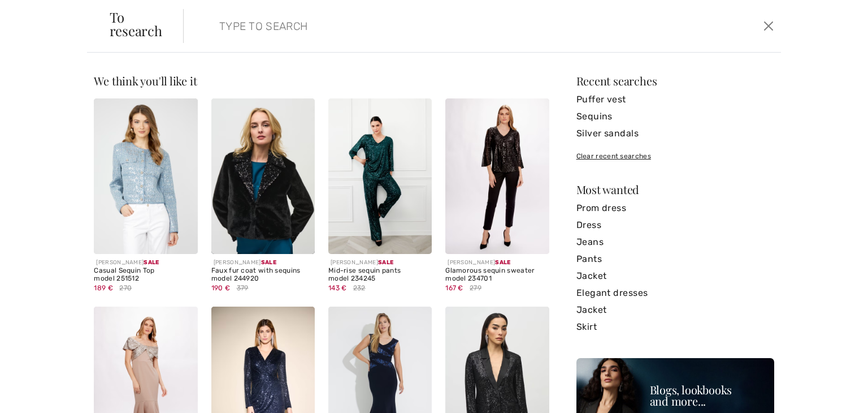  Describe the element at coordinates (589, 225) in the screenshot. I see `font: Dress` at that location.